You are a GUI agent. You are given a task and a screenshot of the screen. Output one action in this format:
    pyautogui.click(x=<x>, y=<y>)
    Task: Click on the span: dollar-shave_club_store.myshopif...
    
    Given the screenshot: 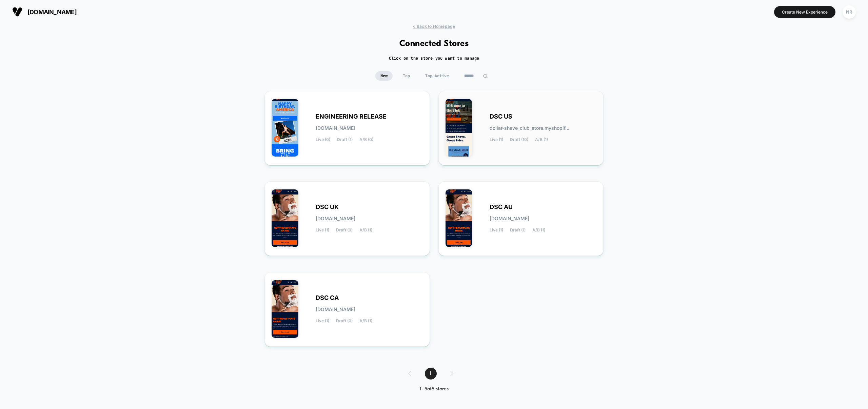 What is the action you would take?
    pyautogui.click(x=530, y=128)
    